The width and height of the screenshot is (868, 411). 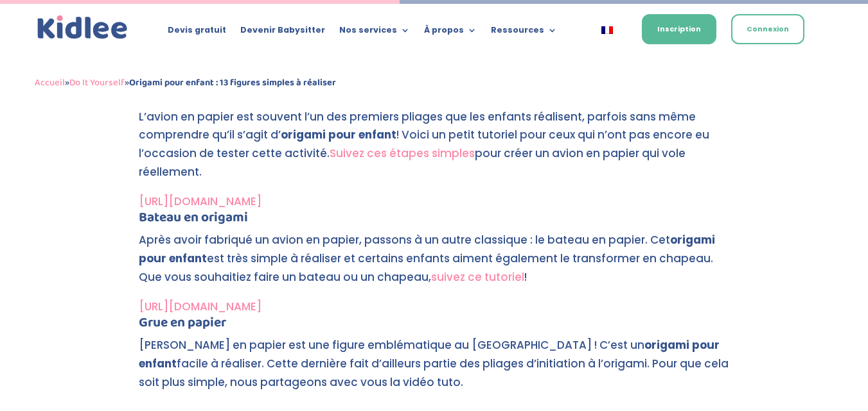 What do you see at coordinates (434, 221) in the screenshot?
I see `h4: Bateau en origami` at bounding box center [434, 221].